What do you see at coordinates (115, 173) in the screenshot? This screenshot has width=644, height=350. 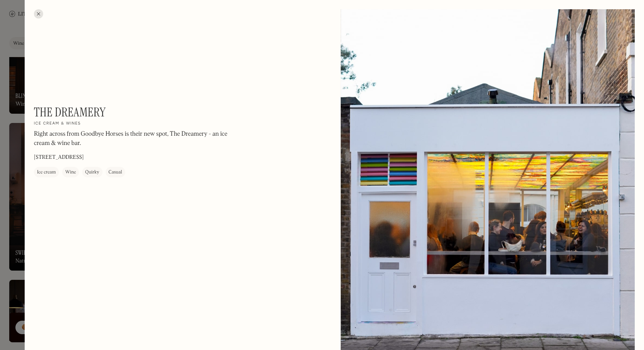 I see `div: Casual` at bounding box center [115, 173].